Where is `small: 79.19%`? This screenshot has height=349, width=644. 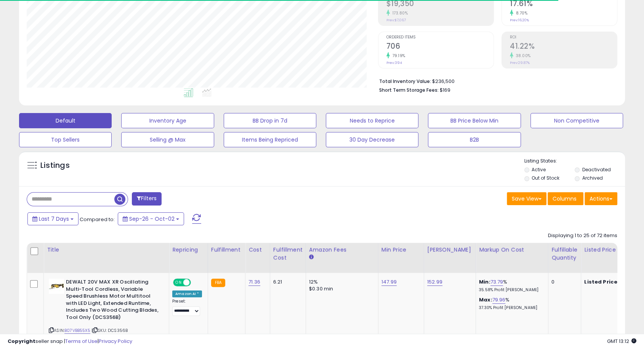 small: 79.19% is located at coordinates (397, 55).